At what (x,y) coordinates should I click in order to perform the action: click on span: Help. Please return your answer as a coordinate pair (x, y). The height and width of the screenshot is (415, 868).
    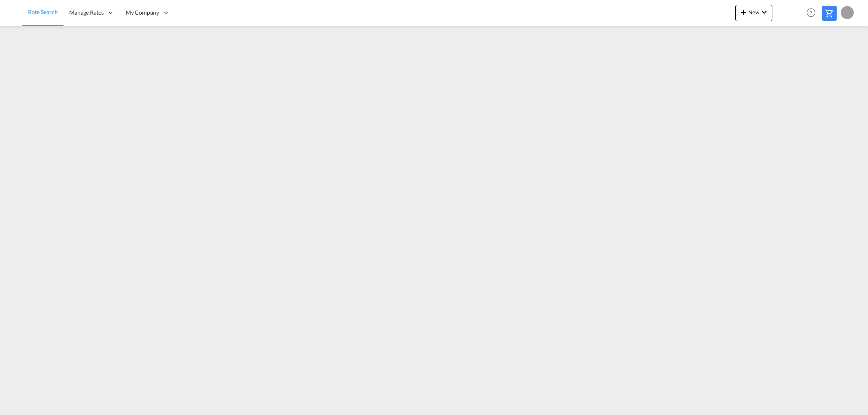
    Looking at the image, I should click on (811, 13).